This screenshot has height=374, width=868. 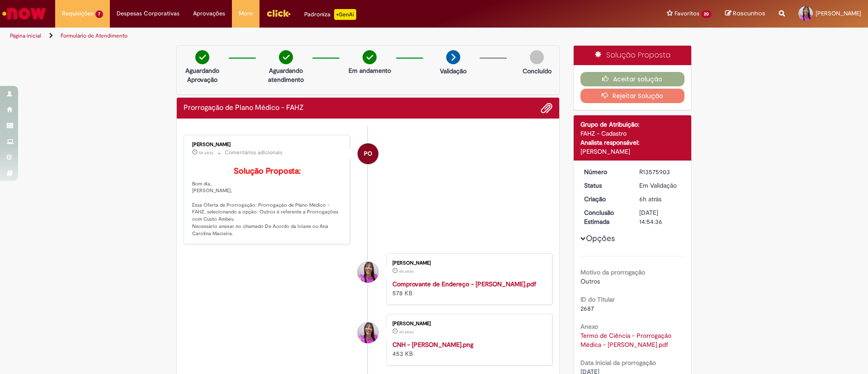 I want to click on div: 29/09/2025 10:54:33, so click(x=660, y=199).